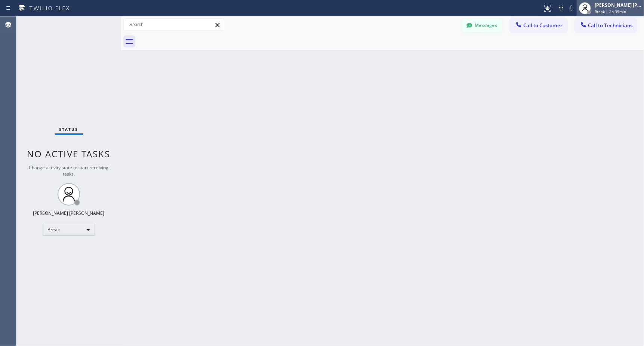 The image size is (644, 346). What do you see at coordinates (606, 25) in the screenshot?
I see `button: Call to Technicians` at bounding box center [606, 25].